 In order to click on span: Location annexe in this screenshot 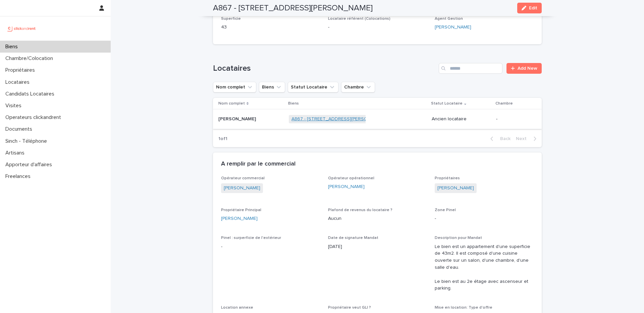, I will do `click(237, 308)`.